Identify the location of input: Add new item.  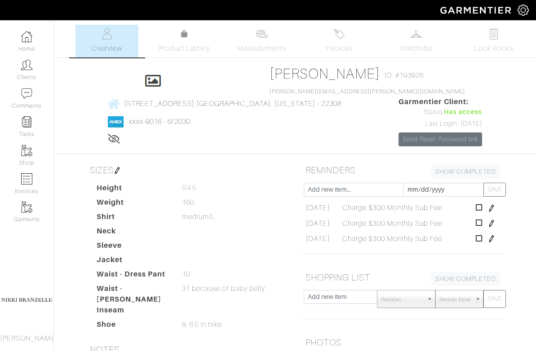
(340, 297).